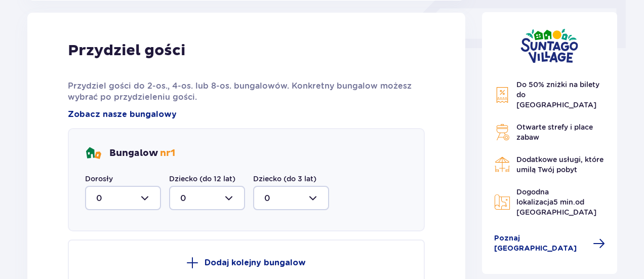 The height and width of the screenshot is (279, 644). Describe the element at coordinates (560, 164) in the screenshot. I see `span: Dodatkowe usługi, które umilą Twój pobyt` at that location.